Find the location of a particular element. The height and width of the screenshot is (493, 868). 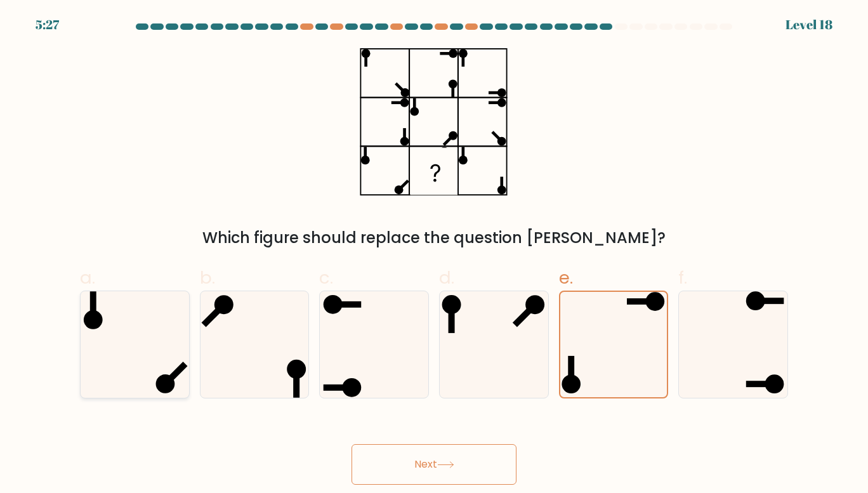

div: Level 18 is located at coordinates (809, 24).